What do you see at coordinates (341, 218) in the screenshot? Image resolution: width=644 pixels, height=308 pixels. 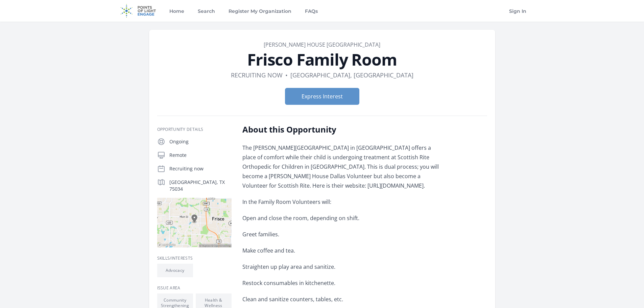 I see `p: Open and close the room, depending on shift.` at bounding box center [341, 218].